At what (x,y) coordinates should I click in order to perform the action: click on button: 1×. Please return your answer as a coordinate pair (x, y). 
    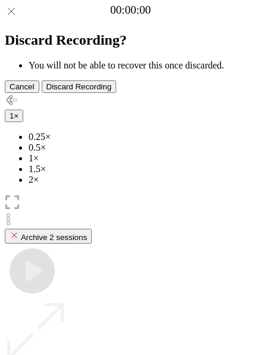
    Looking at the image, I should click on (14, 116).